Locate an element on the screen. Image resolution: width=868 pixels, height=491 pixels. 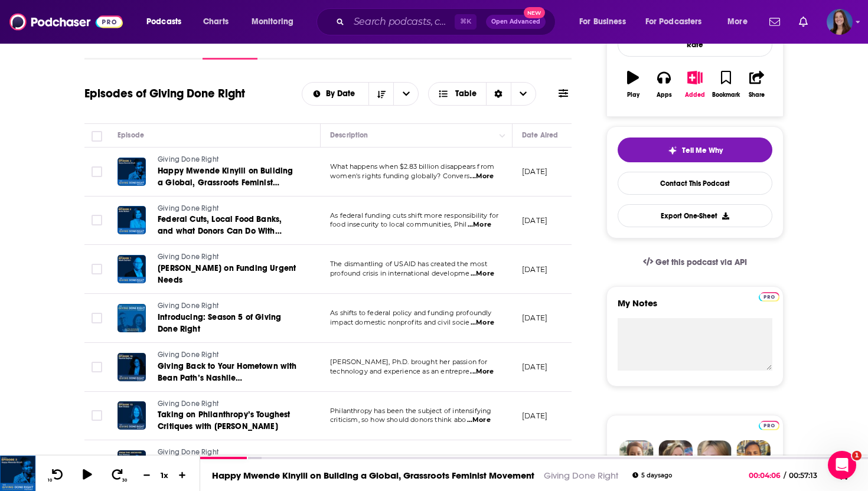
a: Podchaser - Follow, Share and Rate Podcasts is located at coordinates (66, 22).